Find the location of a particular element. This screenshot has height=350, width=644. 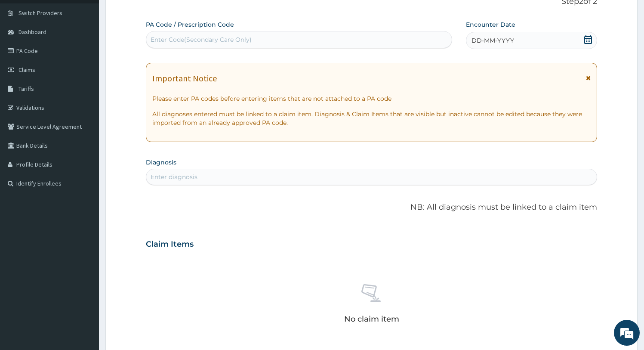

div: Enter diagnosis is located at coordinates (174, 177).